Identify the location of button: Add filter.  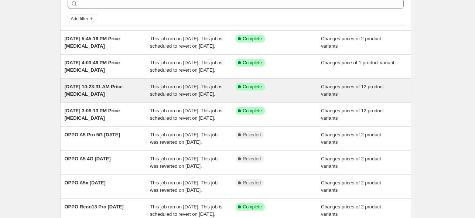
(82, 19).